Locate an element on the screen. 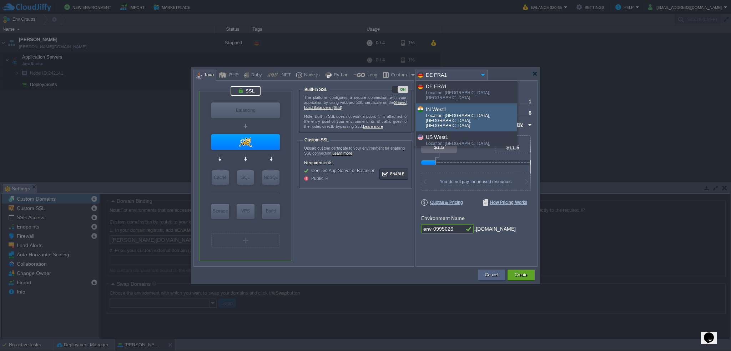 The width and height of the screenshot is (731, 351). div: Python is located at coordinates (340, 75).